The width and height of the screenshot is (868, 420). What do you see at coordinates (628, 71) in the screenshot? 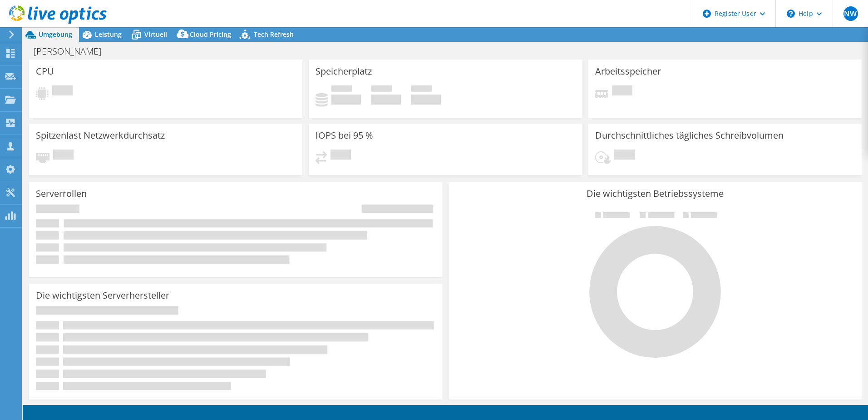
I see `h3: Arbeitsspeicher` at bounding box center [628, 71].